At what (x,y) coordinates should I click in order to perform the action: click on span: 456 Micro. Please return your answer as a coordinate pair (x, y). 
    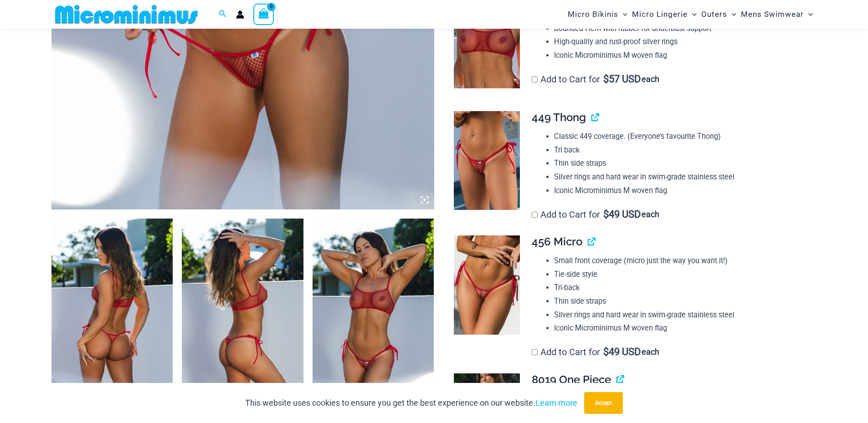
    Looking at the image, I should click on (557, 241).